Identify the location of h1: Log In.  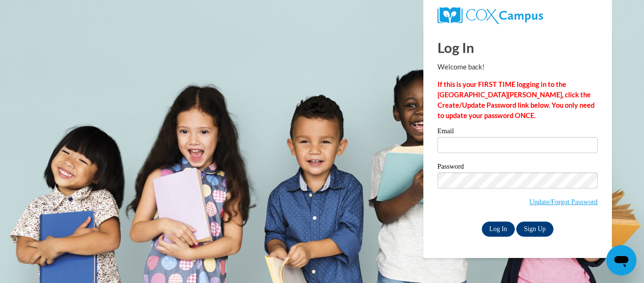
(518, 47).